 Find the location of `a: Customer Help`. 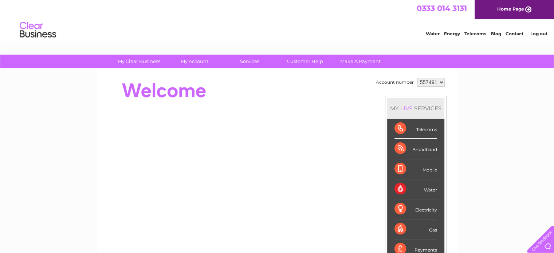

a: Customer Help is located at coordinates (305, 61).